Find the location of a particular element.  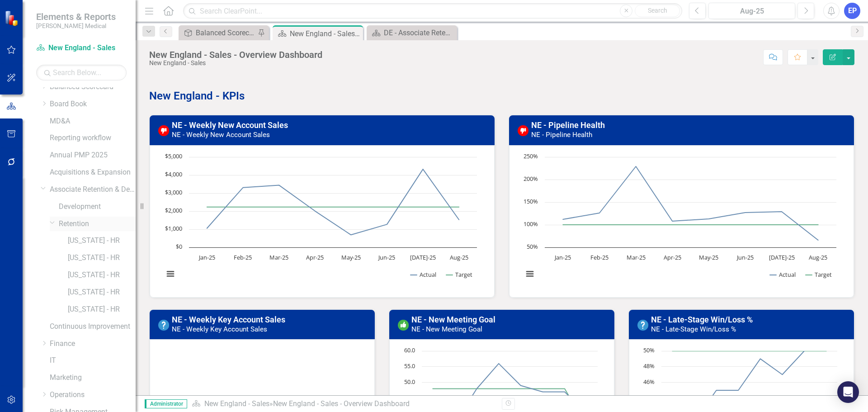

a: NE - Pipeline Health is located at coordinates (568, 125).